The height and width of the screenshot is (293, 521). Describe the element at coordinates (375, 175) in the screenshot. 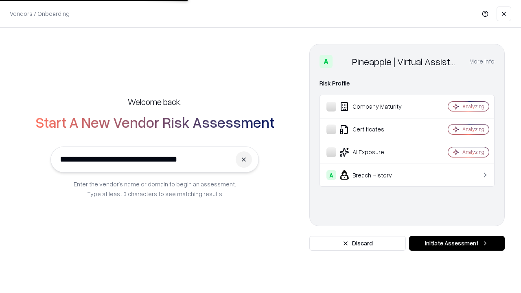

I see `div: Breach History` at that location.